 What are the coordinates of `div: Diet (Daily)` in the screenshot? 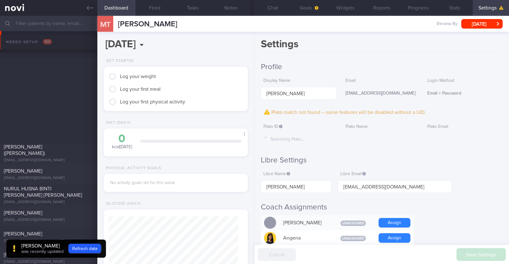 It's located at (117, 123).